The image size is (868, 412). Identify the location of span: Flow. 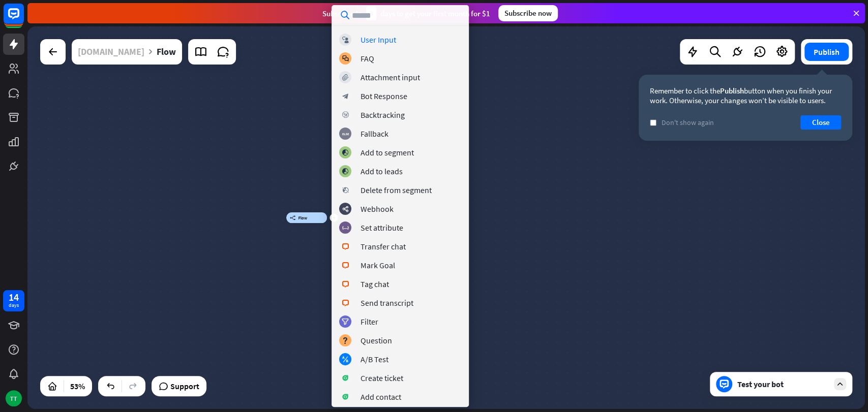
(303, 218).